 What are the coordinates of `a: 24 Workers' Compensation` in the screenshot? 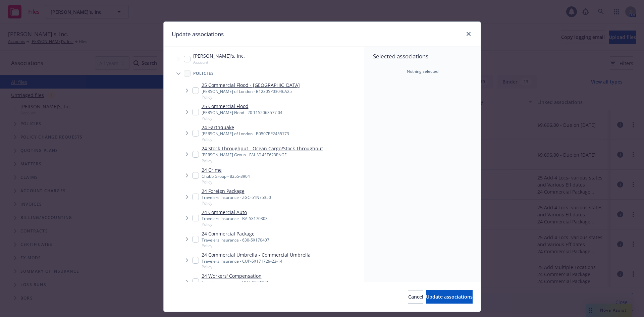 It's located at (235, 276).